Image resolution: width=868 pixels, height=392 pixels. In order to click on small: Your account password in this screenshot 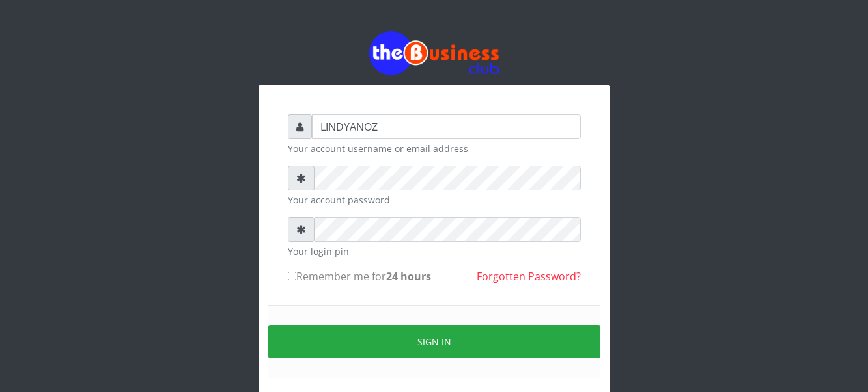, I will do `click(434, 200)`.